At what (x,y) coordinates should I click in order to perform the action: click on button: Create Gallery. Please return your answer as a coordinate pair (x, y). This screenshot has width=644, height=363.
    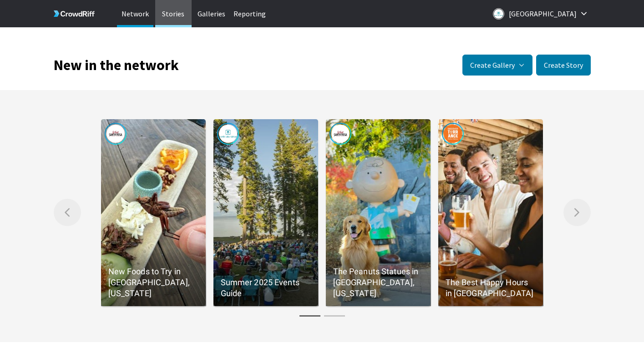
    Looking at the image, I should click on (497, 65).